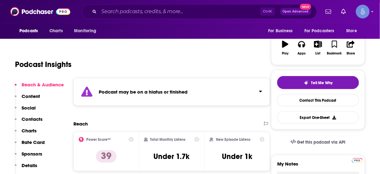 The image size is (380, 174). I want to click on button: Sponsors, so click(28, 156).